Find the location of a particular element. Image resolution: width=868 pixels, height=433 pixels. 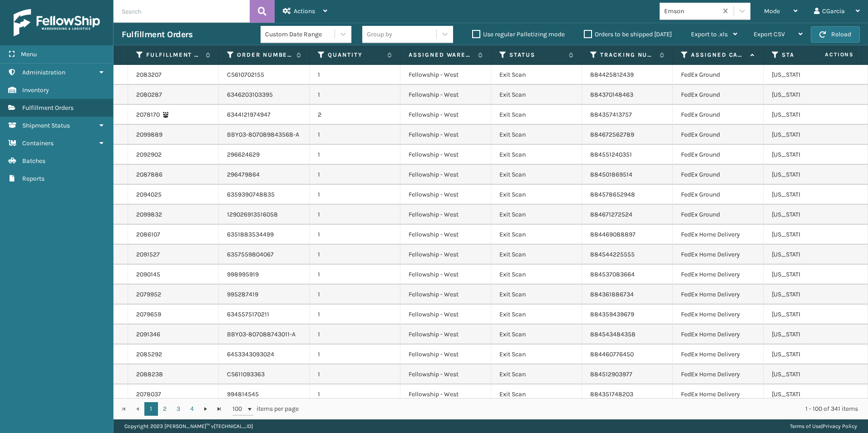

td: 6344121974947 is located at coordinates (264, 115).